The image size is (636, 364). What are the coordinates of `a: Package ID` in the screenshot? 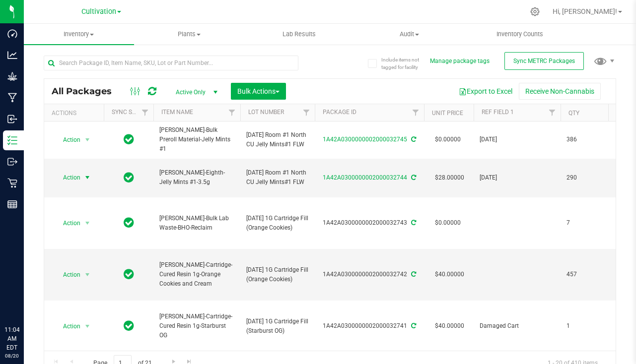 It's located at (340, 112).